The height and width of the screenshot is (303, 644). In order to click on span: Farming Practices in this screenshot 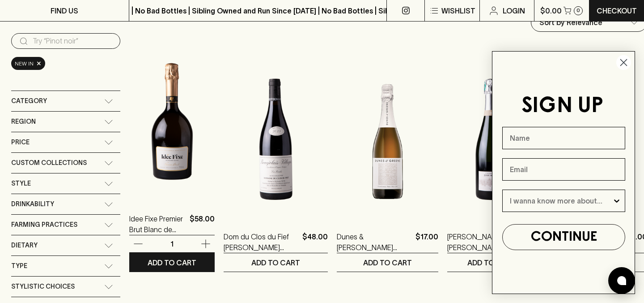, I will do `click(44, 224)`.